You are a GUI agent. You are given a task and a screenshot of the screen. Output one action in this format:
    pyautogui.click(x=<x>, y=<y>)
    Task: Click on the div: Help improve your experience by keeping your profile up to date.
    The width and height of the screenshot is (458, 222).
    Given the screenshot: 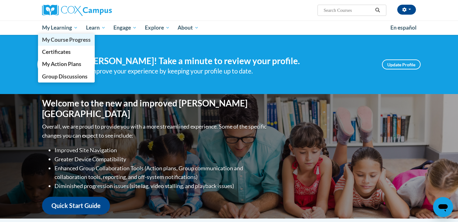 What is the action you would take?
    pyautogui.click(x=224, y=71)
    